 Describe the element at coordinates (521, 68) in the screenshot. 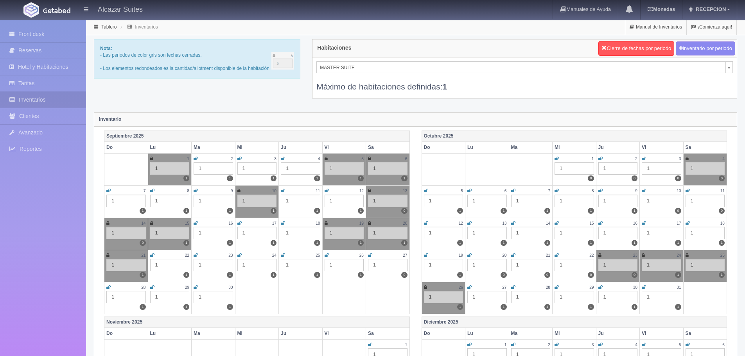

I see `span: MASTER SUITE` at that location.